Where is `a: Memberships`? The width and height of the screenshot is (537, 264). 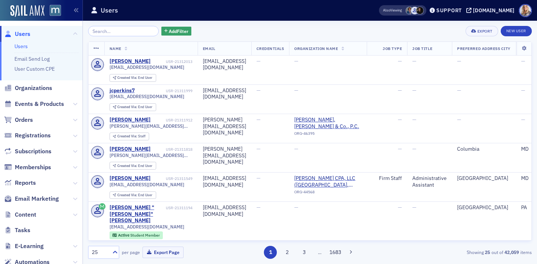
a: Memberships is located at coordinates (27, 167).